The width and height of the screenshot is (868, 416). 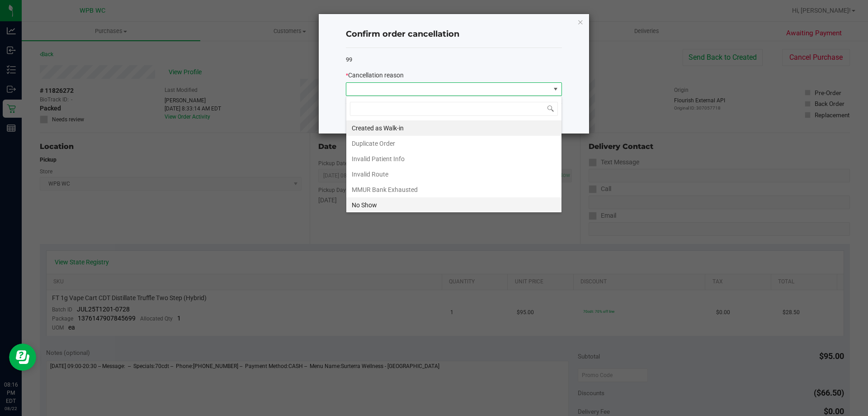 What do you see at coordinates (454, 35) in the screenshot?
I see `h4: Confirm order cancellation` at bounding box center [454, 35].